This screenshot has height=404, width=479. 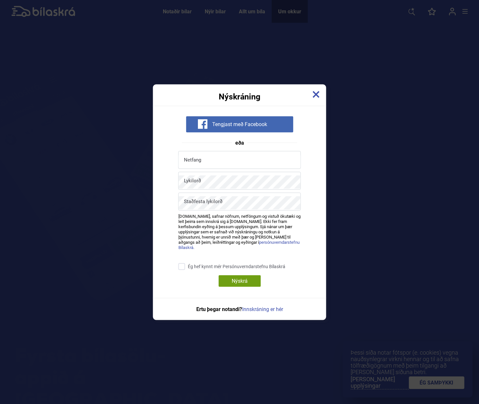 I want to click on a: Tengjast með Facebook, so click(x=240, y=124).